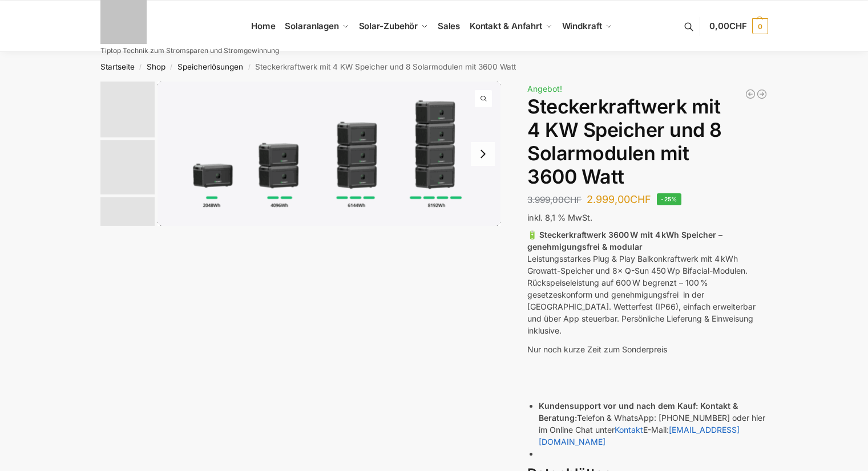  Describe the element at coordinates (448, 26) in the screenshot. I see `a: Sales` at that location.